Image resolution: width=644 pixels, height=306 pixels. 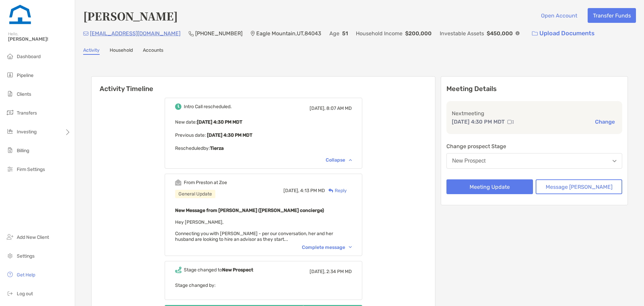 I want to click on img: dashboard icon, so click(x=10, y=56).